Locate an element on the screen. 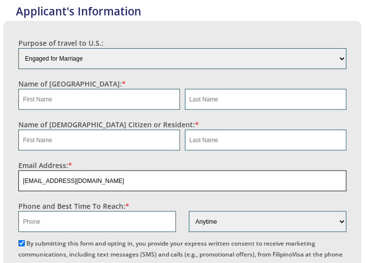 Image resolution: width=365 pixels, height=263 pixels. input: Email Address is located at coordinates (182, 181).